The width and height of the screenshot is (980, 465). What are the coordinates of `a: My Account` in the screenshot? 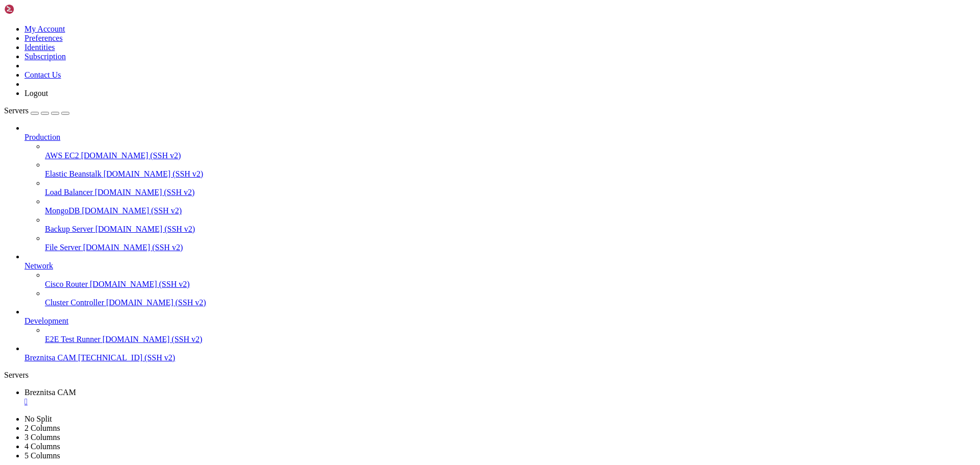 It's located at (45, 29).